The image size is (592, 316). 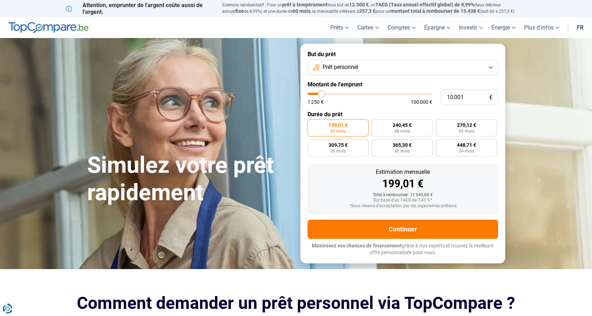 I want to click on div: Estimation mensuelle, so click(x=403, y=172).